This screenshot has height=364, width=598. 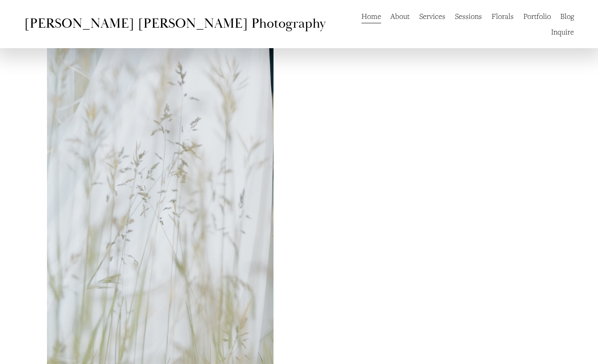 I want to click on a: About, so click(x=400, y=16).